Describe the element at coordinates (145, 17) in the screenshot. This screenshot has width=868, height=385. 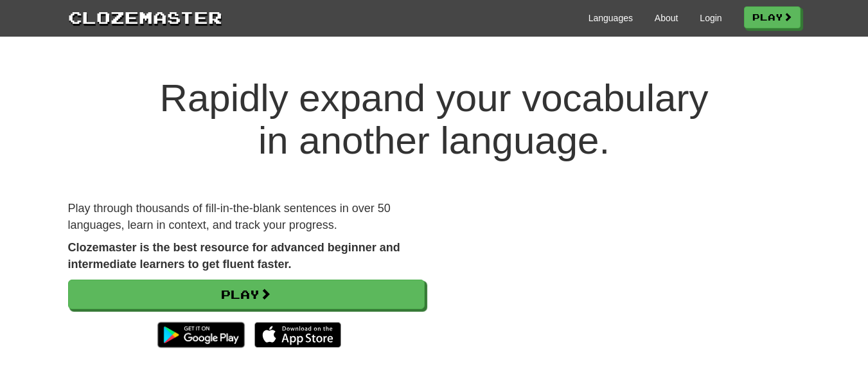
I see `a: Clozemaster` at that location.